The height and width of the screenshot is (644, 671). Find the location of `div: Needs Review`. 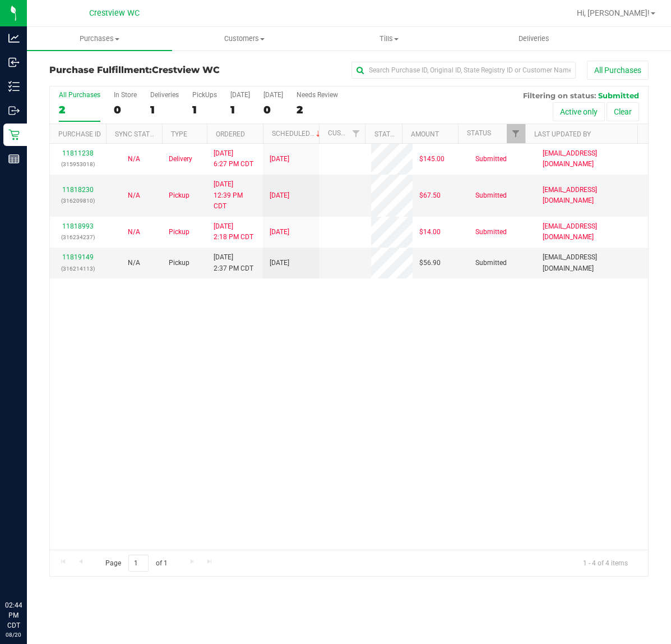

div: Needs Review is located at coordinates (317, 95).